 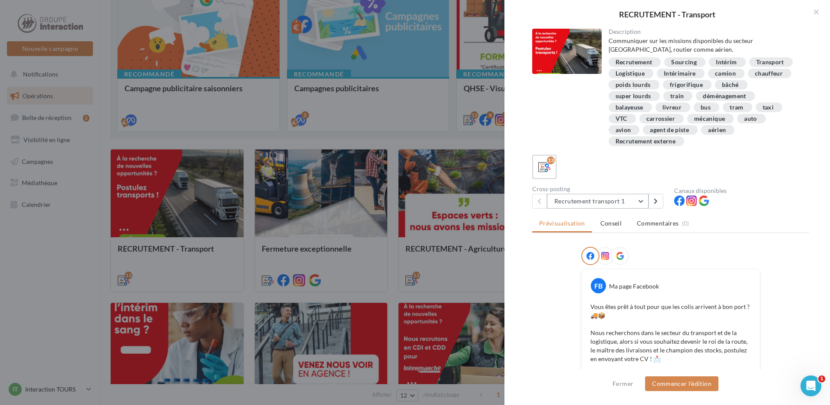 I want to click on div: Recrutement externe, so click(x=645, y=141).